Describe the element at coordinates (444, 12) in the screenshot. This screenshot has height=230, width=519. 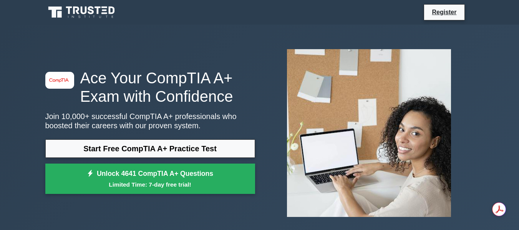
I see `a: Register` at that location.